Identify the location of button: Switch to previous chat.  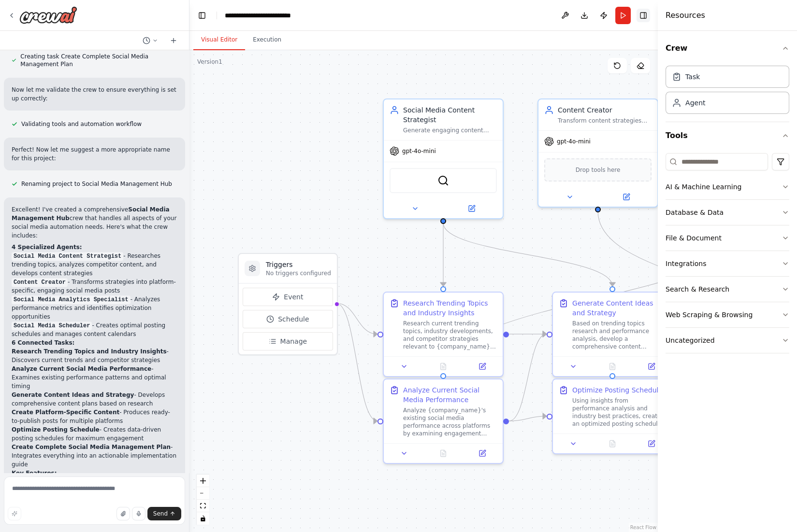
(150, 40).